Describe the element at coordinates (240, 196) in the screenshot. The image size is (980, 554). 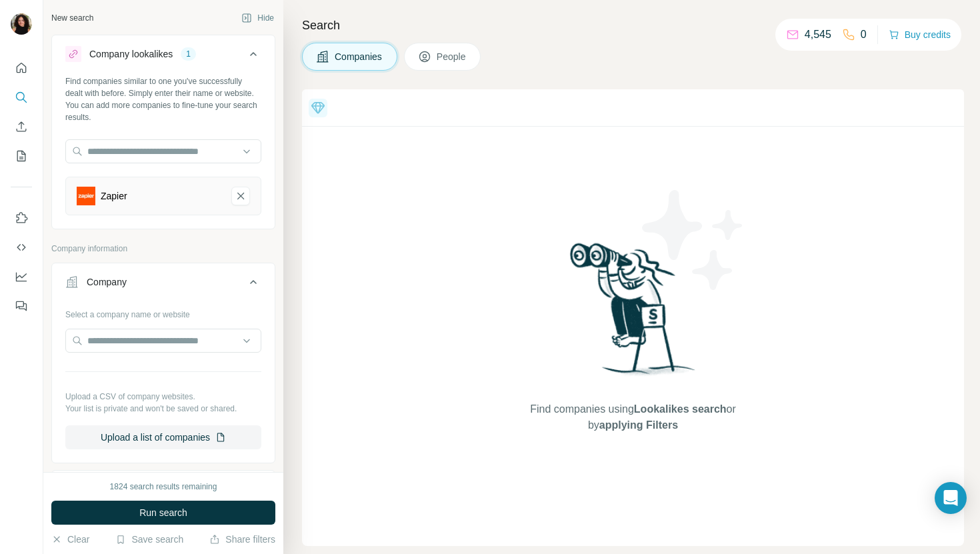
I see `button: Zapier-remove-button` at that location.